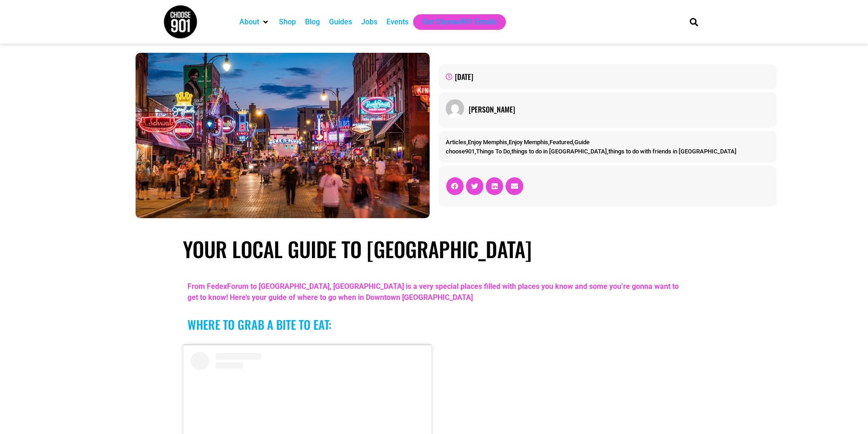 This screenshot has width=868, height=434. Describe the element at coordinates (340, 22) in the screenshot. I see `a: Guides` at that location.